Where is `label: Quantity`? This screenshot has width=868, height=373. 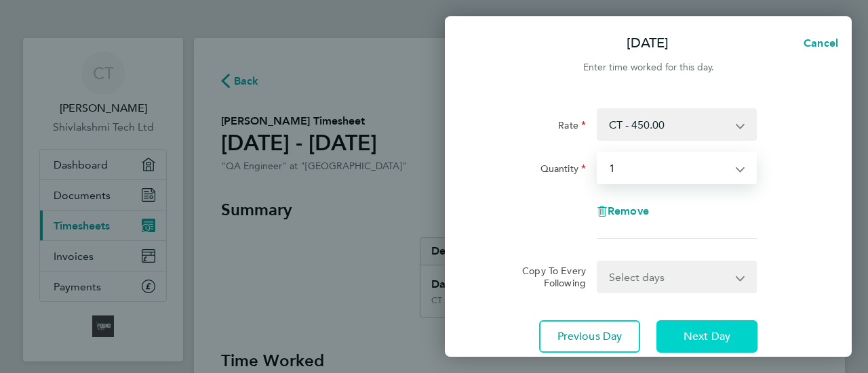
label: Quantity is located at coordinates (563, 170).